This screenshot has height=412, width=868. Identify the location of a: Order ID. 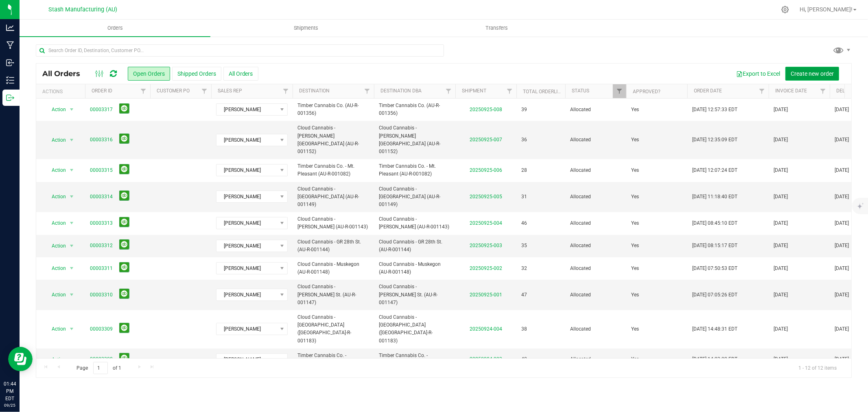
(102, 91).